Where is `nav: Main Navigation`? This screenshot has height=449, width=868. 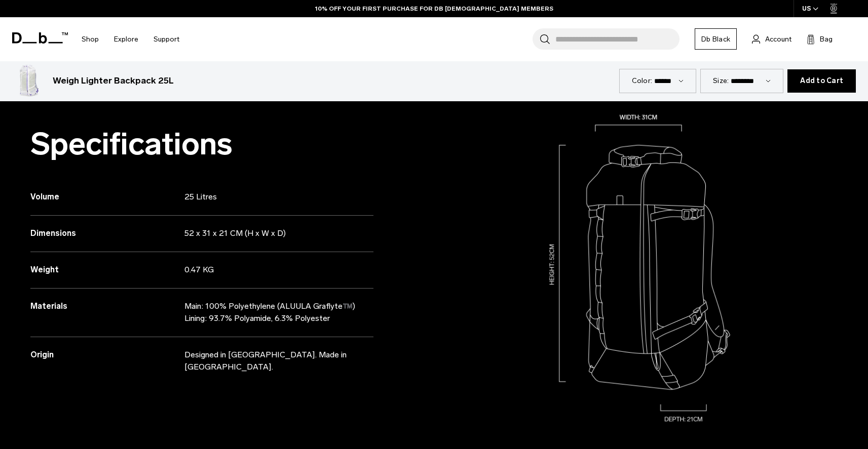 nav: Main Navigation is located at coordinates (130, 39).